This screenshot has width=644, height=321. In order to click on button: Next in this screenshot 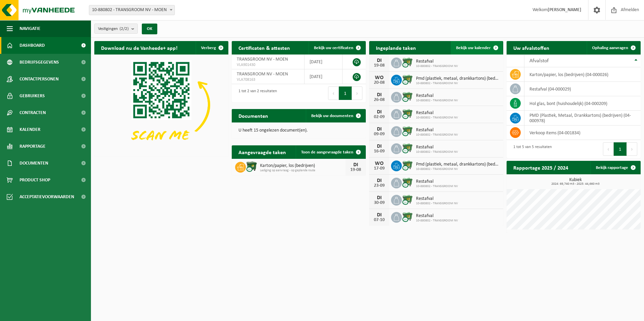, I will do `click(357, 93)`.